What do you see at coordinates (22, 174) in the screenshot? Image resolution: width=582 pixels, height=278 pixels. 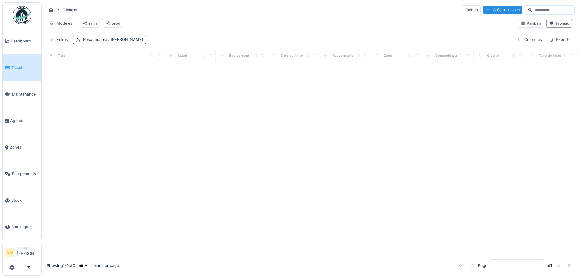 I see `a: Équipements` at bounding box center [22, 174].